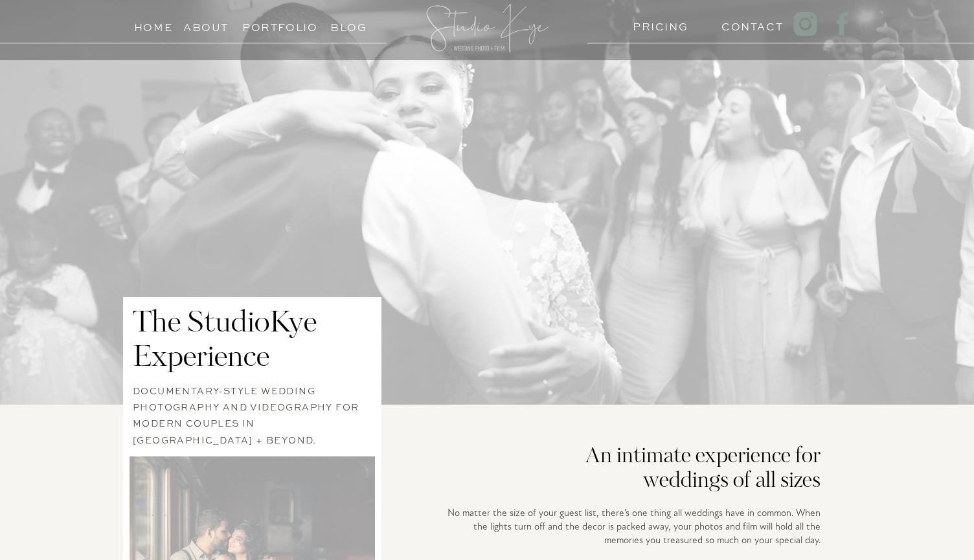 Image resolution: width=974 pixels, height=560 pixels. What do you see at coordinates (247, 342) in the screenshot?
I see `h2: The StudioKye Experience` at bounding box center [247, 342].